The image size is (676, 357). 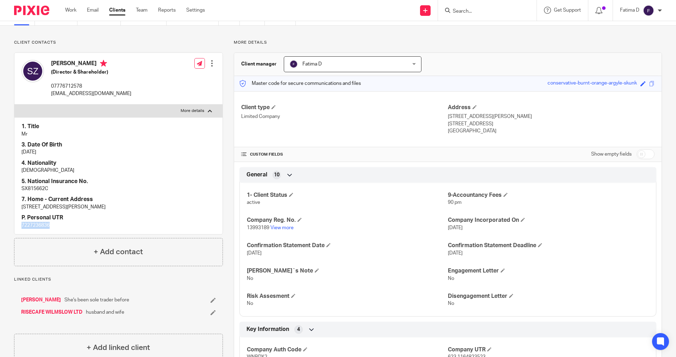 I want to click on h4: Confirmation Statement Deadline, so click(x=548, y=245).